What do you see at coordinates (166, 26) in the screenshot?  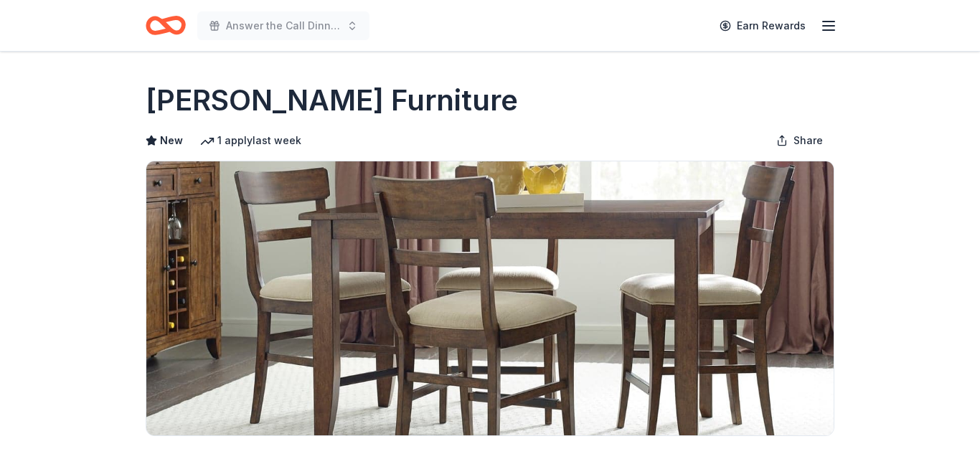 I see `a: Home` at bounding box center [166, 26].